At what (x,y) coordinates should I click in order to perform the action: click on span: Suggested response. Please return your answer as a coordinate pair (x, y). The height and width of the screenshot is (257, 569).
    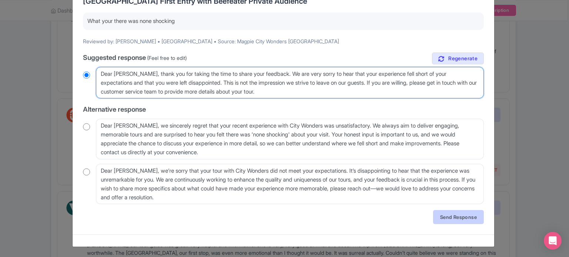
    Looking at the image, I should click on (114, 57).